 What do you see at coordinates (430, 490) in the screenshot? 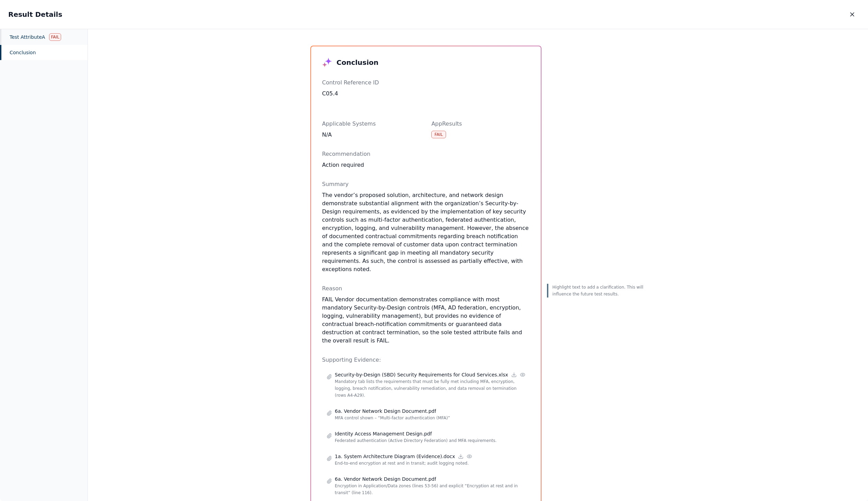
I see `p: Encryption in Application/Data zones (lines 53-56) and explicit “Encryption at rest and in transi...` at bounding box center [430, 490].